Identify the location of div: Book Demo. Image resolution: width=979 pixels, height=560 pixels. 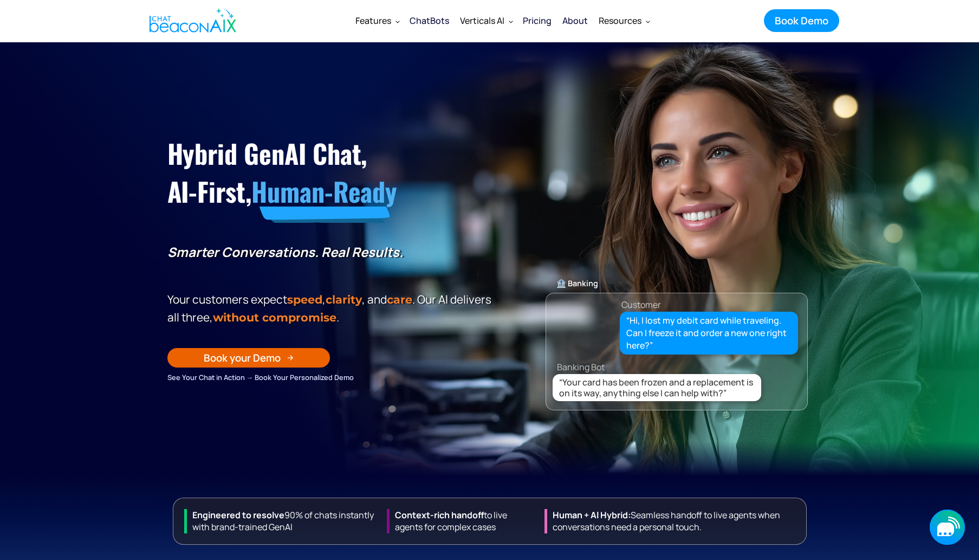
(801, 20).